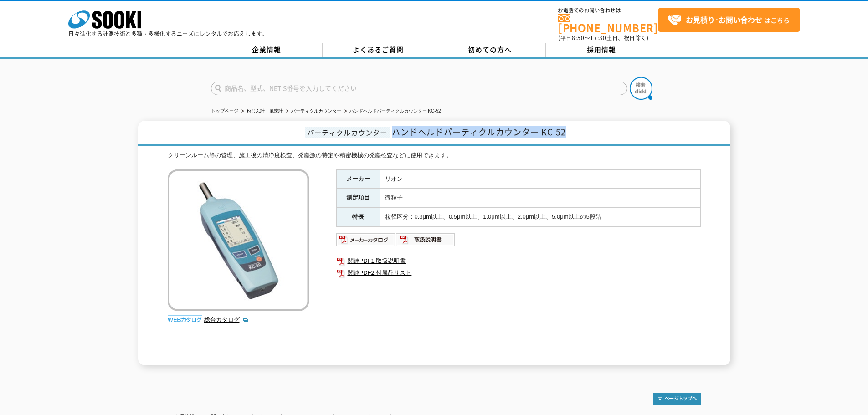 Image resolution: width=868 pixels, height=415 pixels. What do you see at coordinates (540, 198) in the screenshot?
I see `td: 微粒子` at bounding box center [540, 198].